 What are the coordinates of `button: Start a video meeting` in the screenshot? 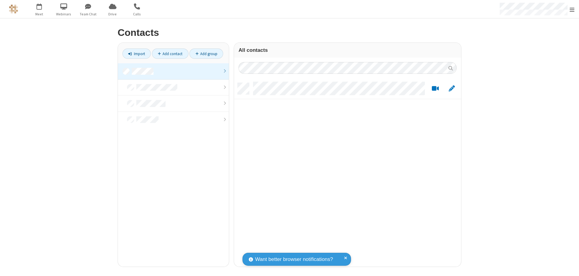 It's located at (435, 89).